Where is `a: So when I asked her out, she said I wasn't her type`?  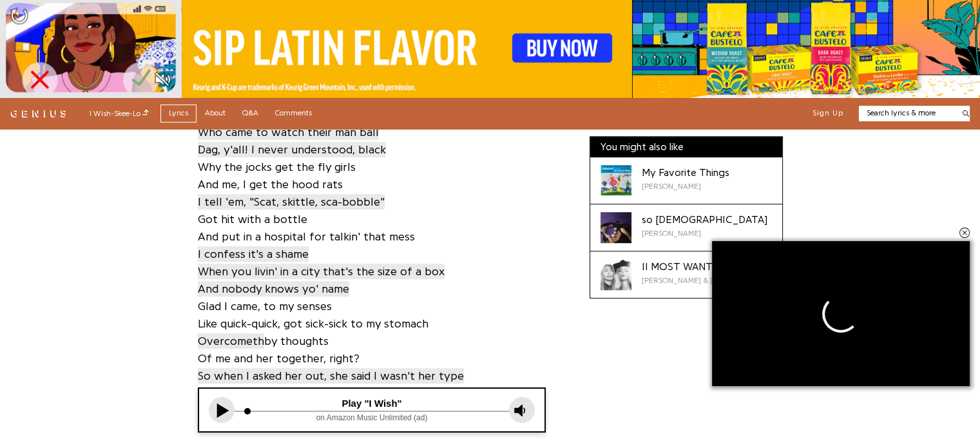 a: So when I asked her out, she said I wasn't her type is located at coordinates (330, 375).